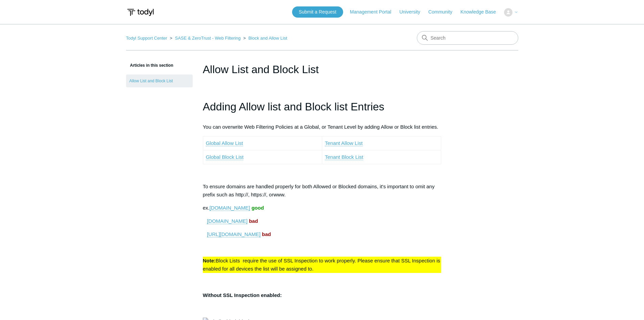  What do you see at coordinates (225, 157) in the screenshot?
I see `a: Global Block List` at bounding box center [225, 157].